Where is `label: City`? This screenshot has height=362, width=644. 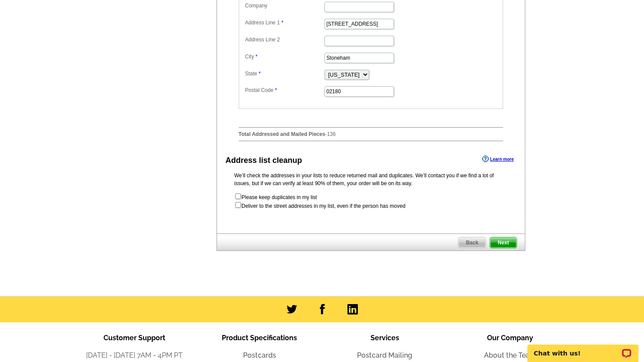
label: City is located at coordinates (285, 57).